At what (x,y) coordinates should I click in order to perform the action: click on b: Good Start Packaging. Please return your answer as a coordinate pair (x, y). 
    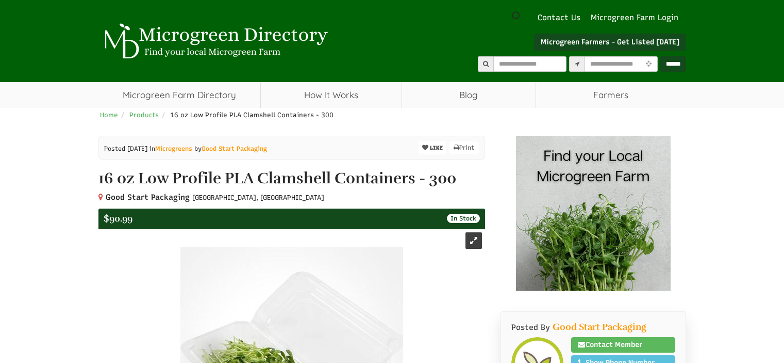
    Looking at the image, I should click on (147, 197).